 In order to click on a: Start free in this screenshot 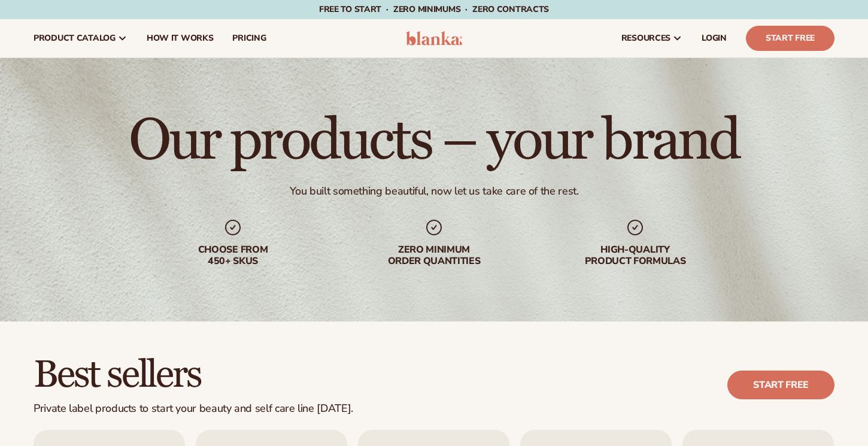, I will do `click(780, 385)`.